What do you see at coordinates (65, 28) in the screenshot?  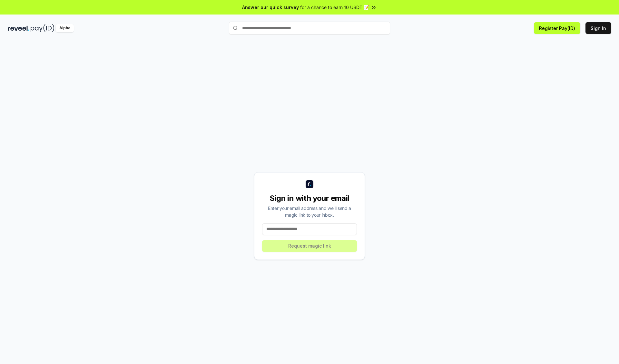 I see `div: Alpha` at bounding box center [65, 28].